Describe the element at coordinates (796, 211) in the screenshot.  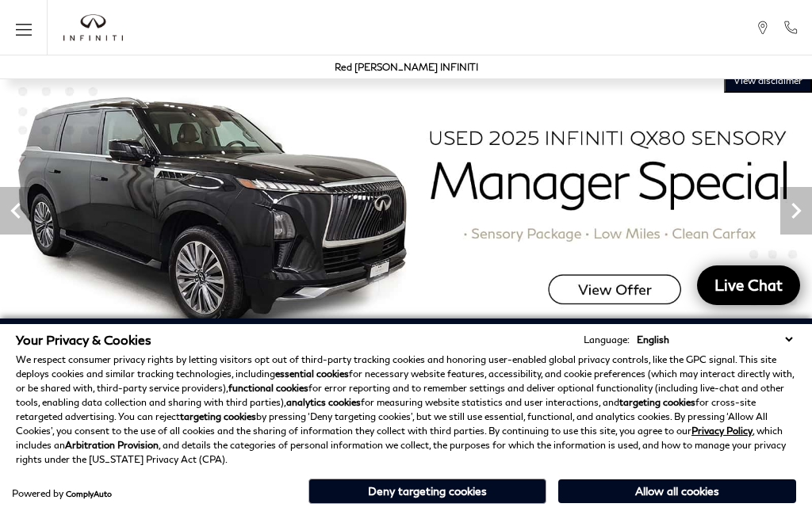
I see `div: Next` at that location.